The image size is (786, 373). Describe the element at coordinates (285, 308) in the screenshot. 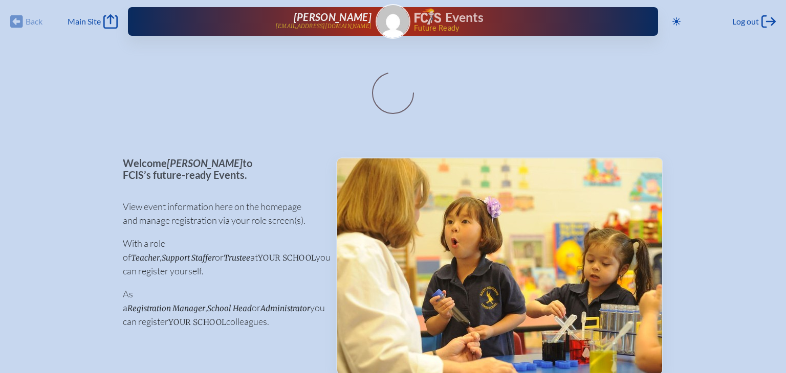

I see `span: Administrator` at that location.